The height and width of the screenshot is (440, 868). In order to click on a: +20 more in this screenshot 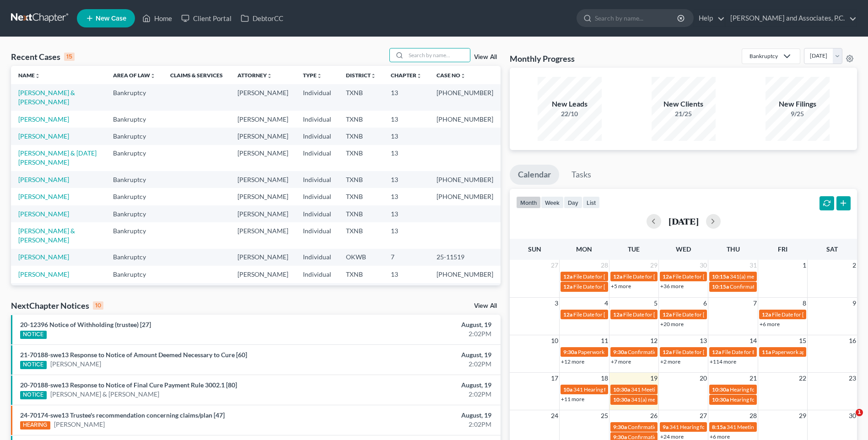, I will do `click(672, 324)`.